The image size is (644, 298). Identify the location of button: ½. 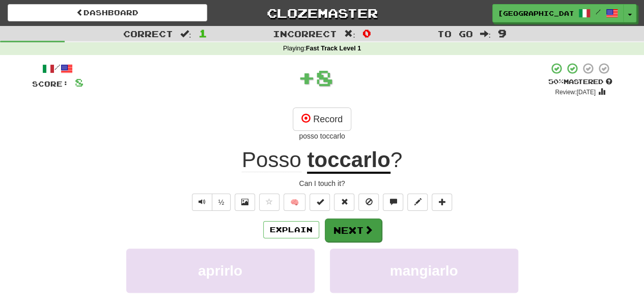
(222, 202).